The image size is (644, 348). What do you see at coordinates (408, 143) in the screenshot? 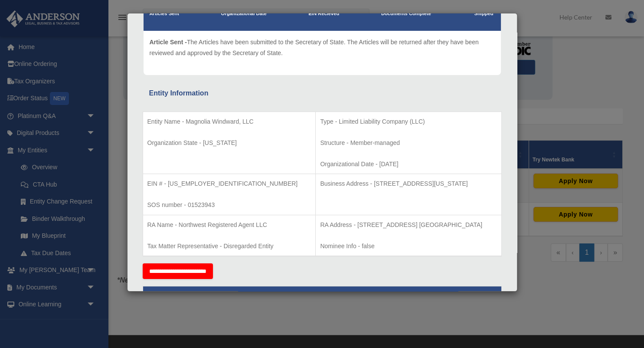
I see `p: Structure - Member-managed` at bounding box center [408, 143].